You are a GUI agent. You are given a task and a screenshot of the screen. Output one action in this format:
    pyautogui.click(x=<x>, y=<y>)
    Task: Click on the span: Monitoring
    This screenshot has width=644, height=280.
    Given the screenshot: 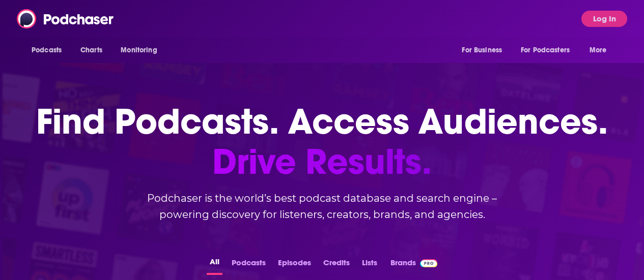 What is the action you would take?
    pyautogui.click(x=139, y=50)
    